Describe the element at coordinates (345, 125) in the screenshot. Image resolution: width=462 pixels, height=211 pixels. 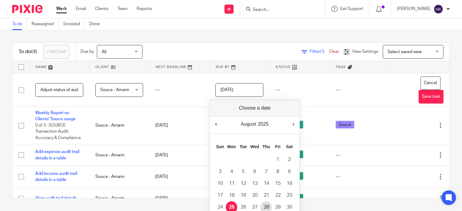
I see `span: Souce` at that location.